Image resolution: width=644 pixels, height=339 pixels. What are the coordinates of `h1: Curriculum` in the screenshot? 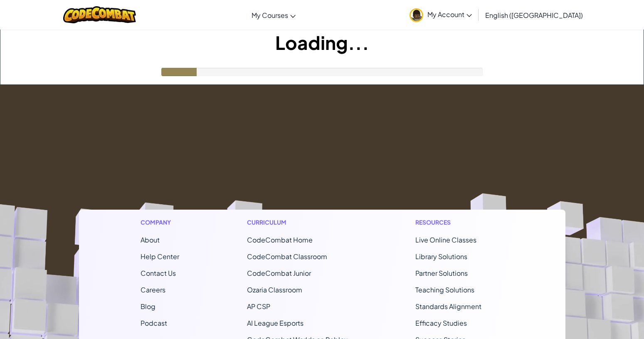 It's located at (297, 222).